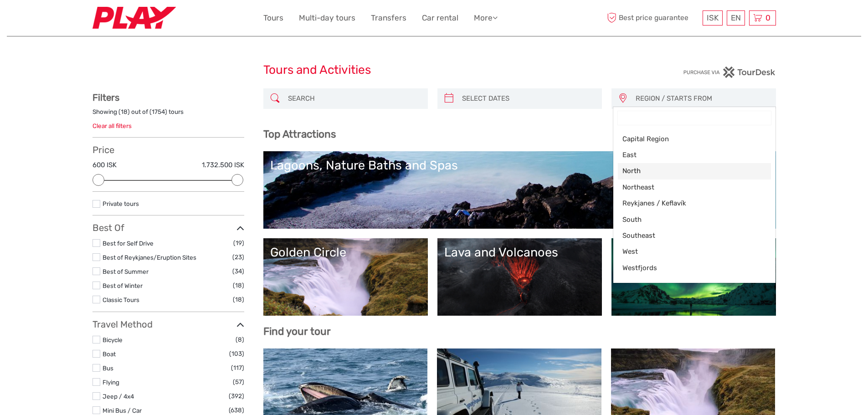  I want to click on button: REGION / STARTS FROM, so click(702, 98).